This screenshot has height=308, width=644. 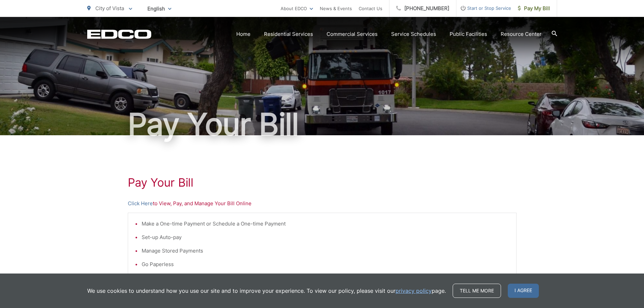 What do you see at coordinates (289, 34) in the screenshot?
I see `a: Residential Services` at bounding box center [289, 34].